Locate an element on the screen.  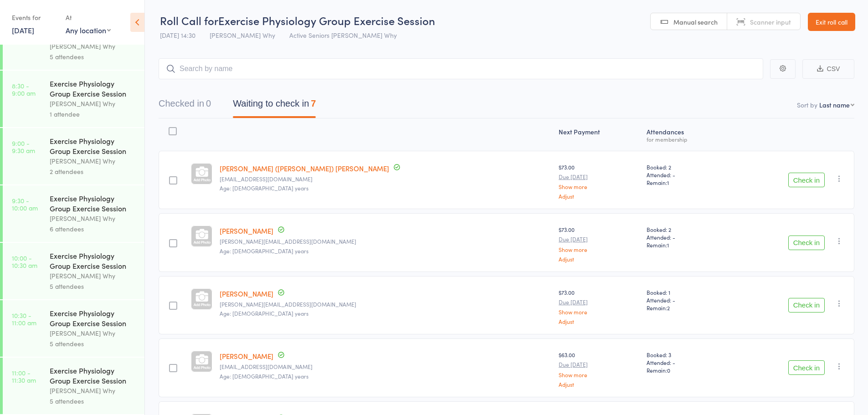
time: 9:00 - 9:30 am is located at coordinates (23, 147).